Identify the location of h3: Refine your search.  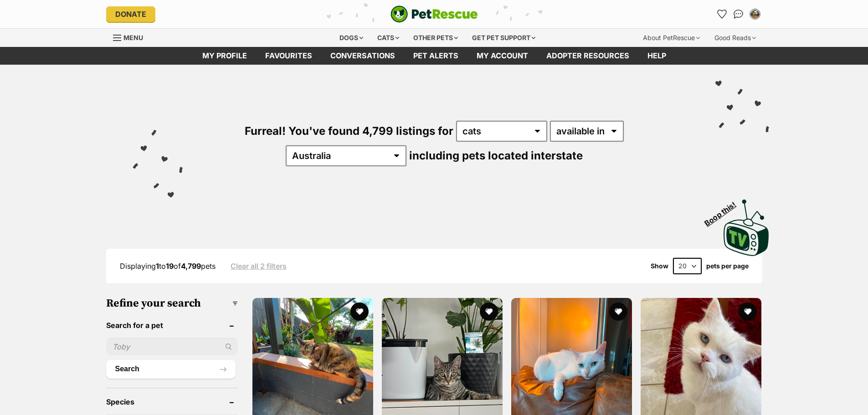
(171, 304).